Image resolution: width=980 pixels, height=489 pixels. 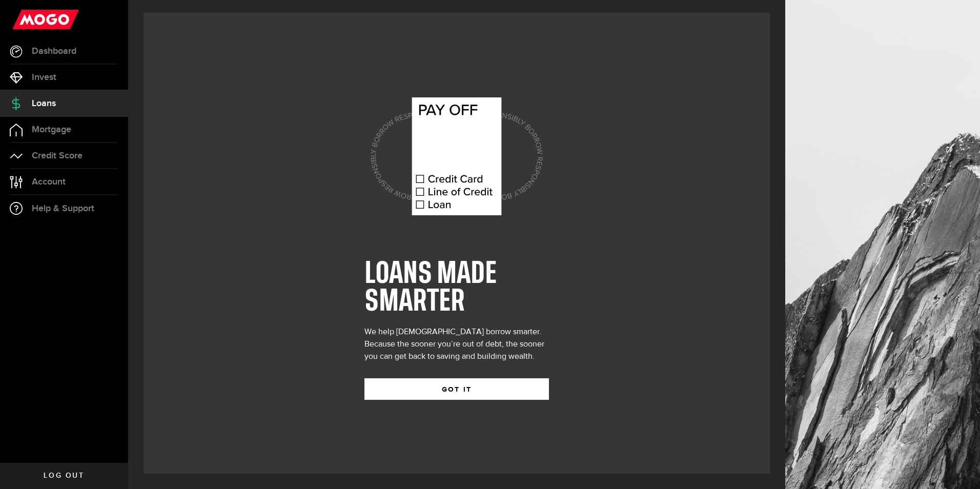 What do you see at coordinates (44, 103) in the screenshot?
I see `span: Loans` at bounding box center [44, 103].